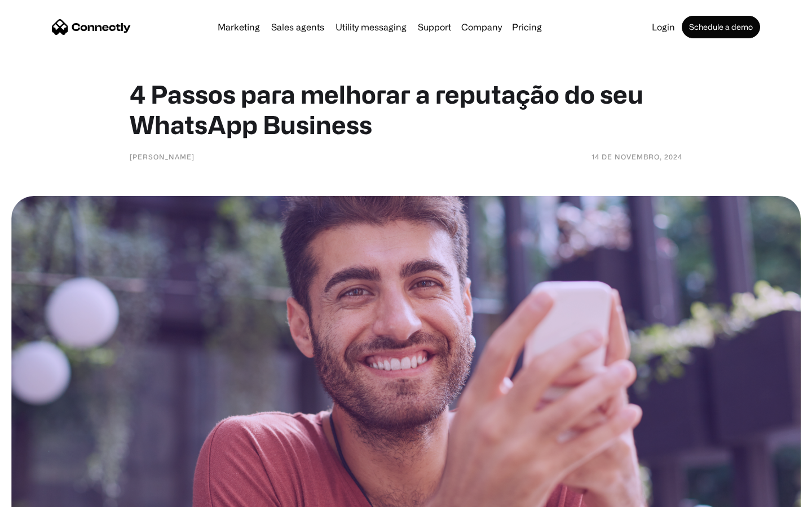 The image size is (812, 507). I want to click on a: Login, so click(663, 27).